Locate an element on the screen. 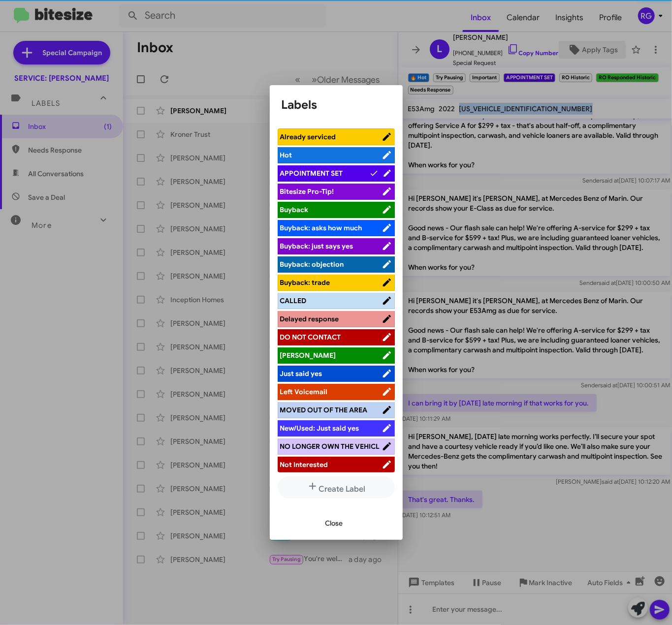 The image size is (672, 625). span: Hot is located at coordinates (286, 155).